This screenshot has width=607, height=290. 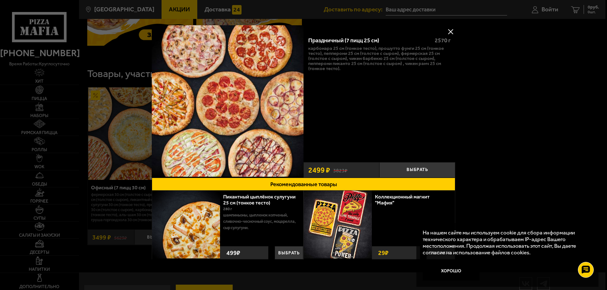 What do you see at coordinates (505, 243) in the screenshot?
I see `p: На нашем сайте мы используем cookie для сбора информации технического характера и обрабатываем IP...` at bounding box center [505, 243].